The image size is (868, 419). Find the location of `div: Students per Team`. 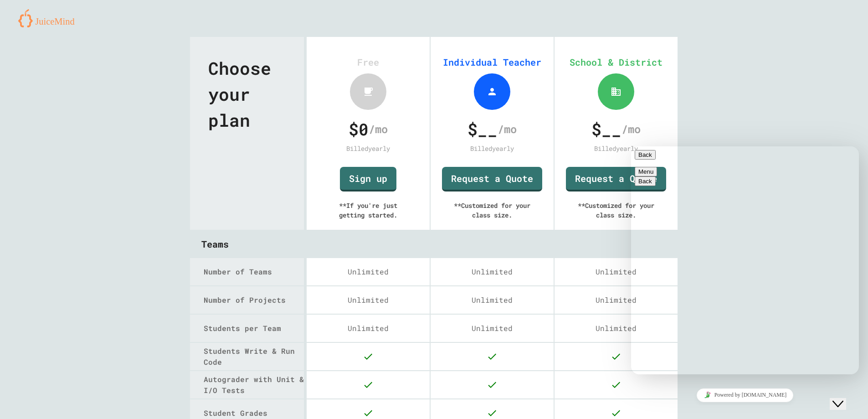

div: Students per Team is located at coordinates (254, 328).